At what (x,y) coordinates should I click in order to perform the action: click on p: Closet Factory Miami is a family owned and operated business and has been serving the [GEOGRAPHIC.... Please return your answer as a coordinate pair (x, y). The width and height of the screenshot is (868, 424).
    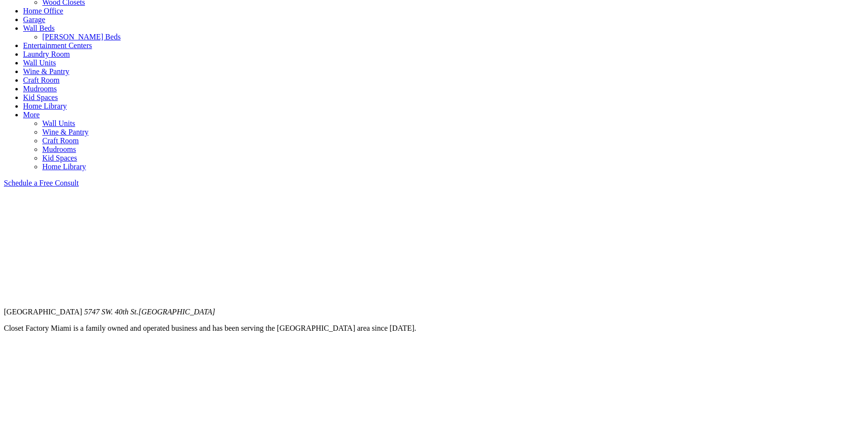
    Looking at the image, I should click on (434, 328).